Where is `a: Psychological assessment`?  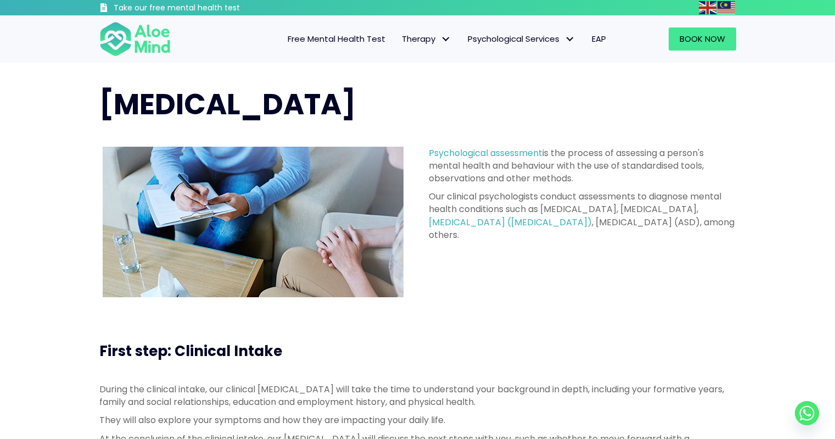 a: Psychological assessment is located at coordinates (485, 153).